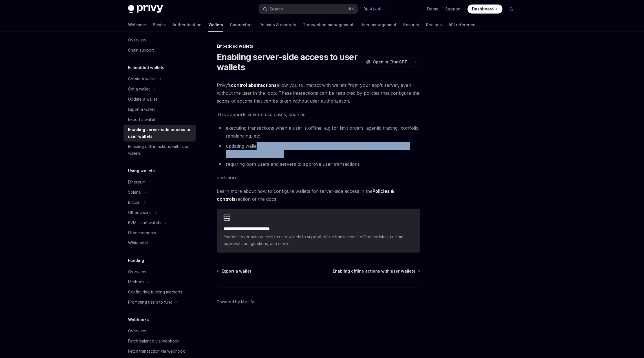 The image size is (644, 358). I want to click on a: Policies & controls, so click(278, 25).